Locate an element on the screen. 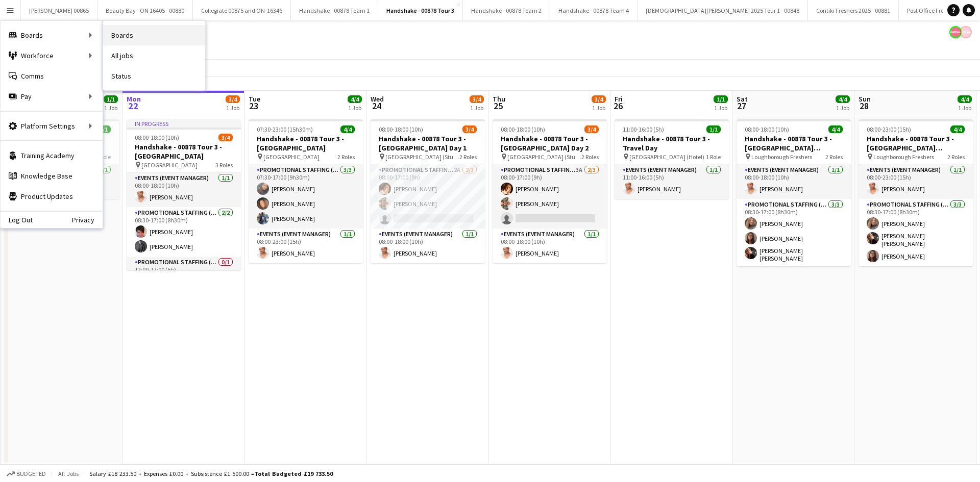 Image resolution: width=980 pixels, height=482 pixels. button: Handshake - 00878 Team 1 is located at coordinates (334, 10).